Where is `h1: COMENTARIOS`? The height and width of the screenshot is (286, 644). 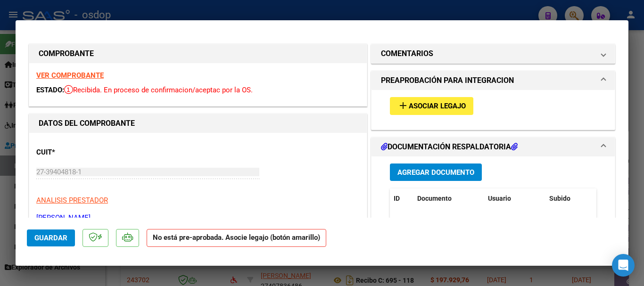
h1: COMENTARIOS is located at coordinates (407, 54).